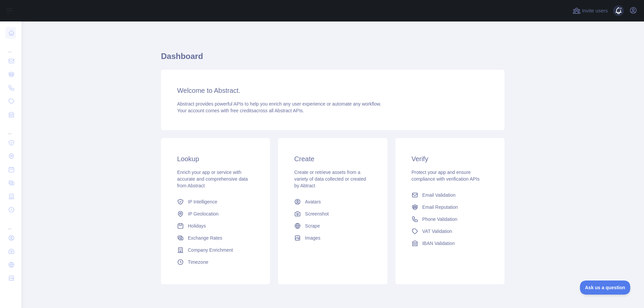 Image resolution: width=644 pixels, height=308 pixels. Describe the element at coordinates (216, 158) in the screenshot. I see `h3: Lookup` at that location.